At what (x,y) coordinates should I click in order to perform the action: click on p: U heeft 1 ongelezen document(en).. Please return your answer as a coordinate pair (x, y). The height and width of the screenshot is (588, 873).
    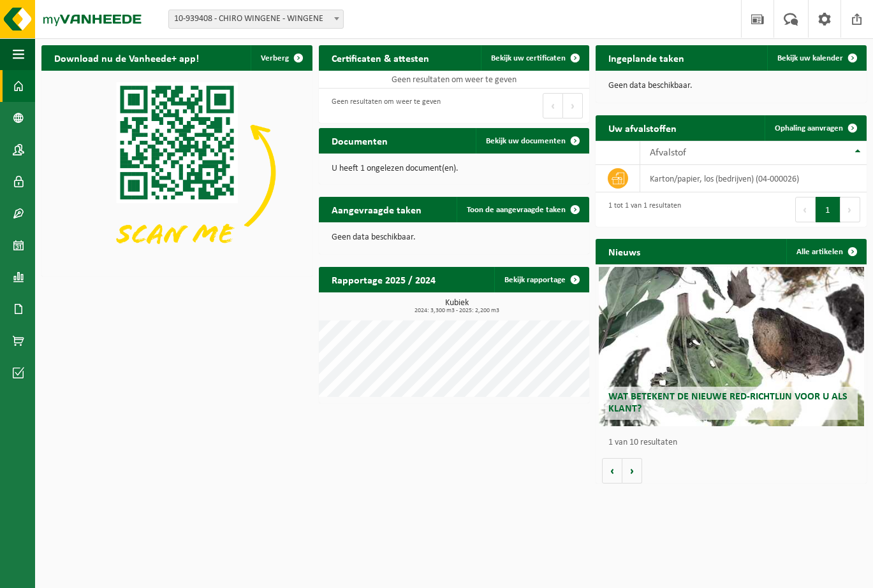
    Looking at the image, I should click on (454, 169).